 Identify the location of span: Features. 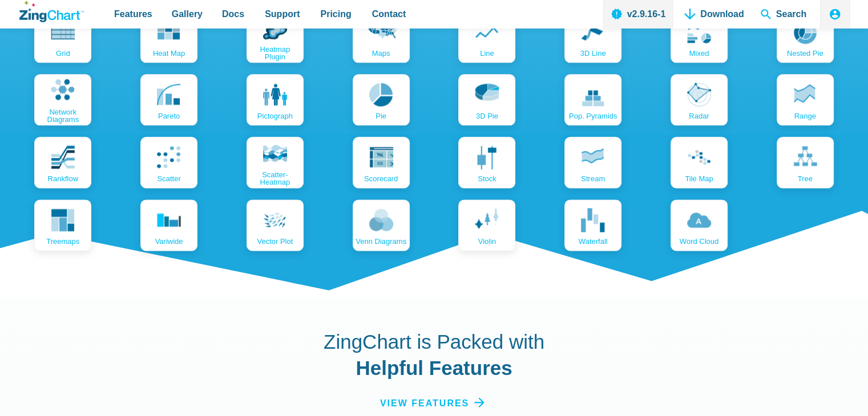
(133, 14).